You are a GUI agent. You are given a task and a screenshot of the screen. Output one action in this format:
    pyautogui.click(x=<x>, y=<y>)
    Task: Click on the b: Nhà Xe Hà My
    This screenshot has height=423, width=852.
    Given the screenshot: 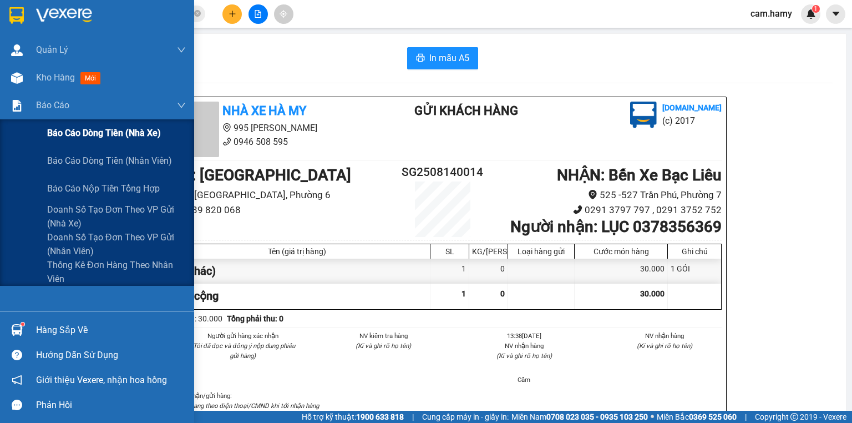 What is the action you would take?
    pyautogui.click(x=264, y=110)
    